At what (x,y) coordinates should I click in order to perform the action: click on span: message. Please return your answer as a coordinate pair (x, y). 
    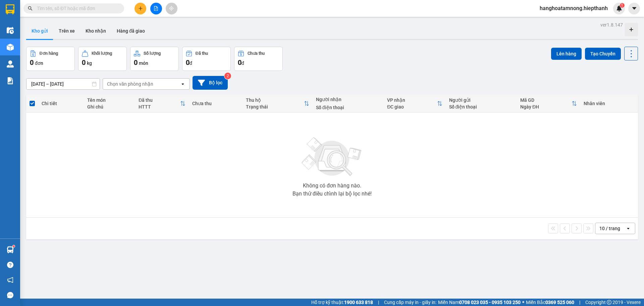
    Looking at the image, I should click on (10, 295).